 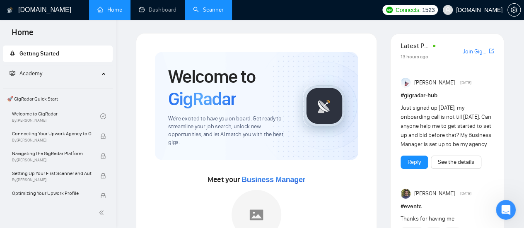 I want to click on span: 🚀 GigRadar Quick Start, so click(x=58, y=99).